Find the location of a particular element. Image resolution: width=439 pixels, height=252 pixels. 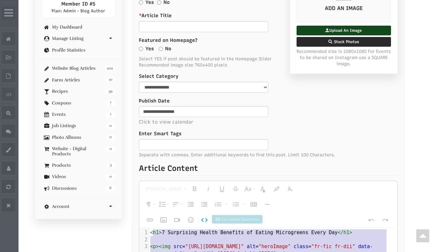

button: Background Color is located at coordinates (276, 189).